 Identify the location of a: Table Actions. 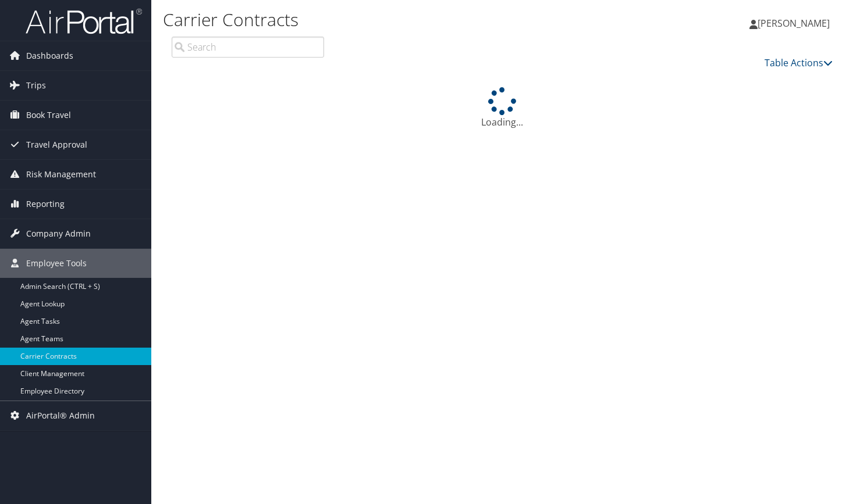
(798, 63).